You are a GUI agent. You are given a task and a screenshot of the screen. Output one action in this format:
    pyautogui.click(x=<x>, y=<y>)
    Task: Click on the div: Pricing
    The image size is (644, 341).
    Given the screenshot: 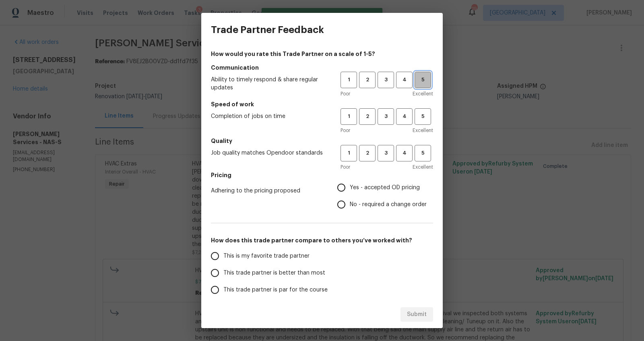 What is the action you would take?
    pyautogui.click(x=385, y=196)
    